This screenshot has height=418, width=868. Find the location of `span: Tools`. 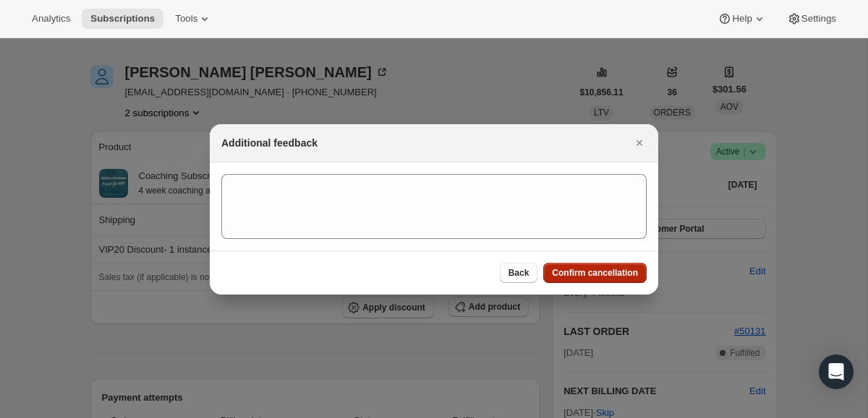

span: Tools is located at coordinates (186, 19).